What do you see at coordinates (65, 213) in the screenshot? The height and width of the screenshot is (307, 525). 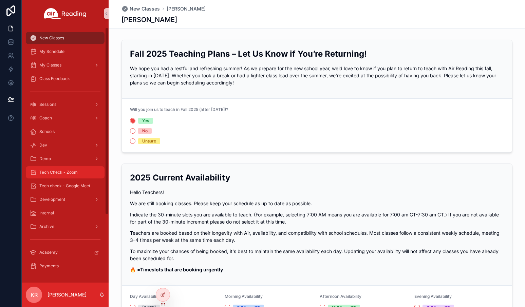 I see `a: Internal` at bounding box center [65, 213].